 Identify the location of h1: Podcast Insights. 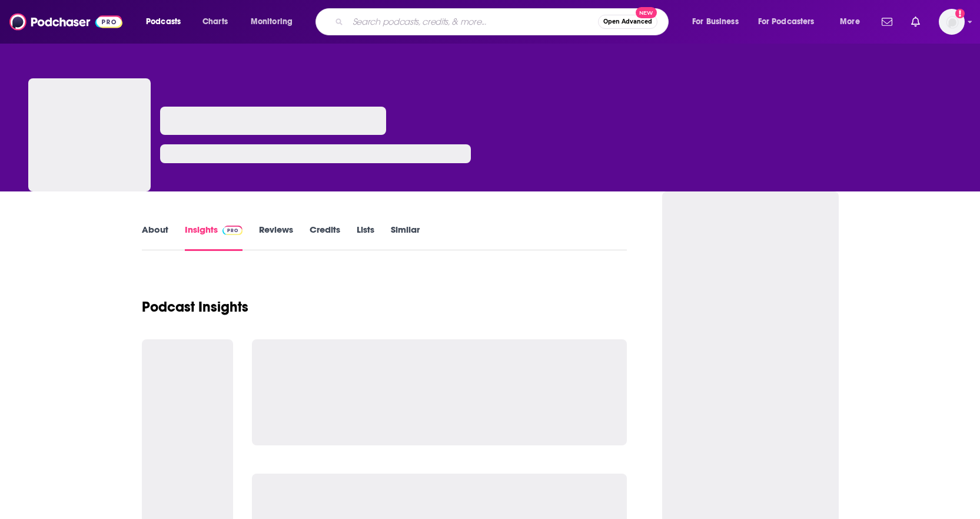
(195, 306).